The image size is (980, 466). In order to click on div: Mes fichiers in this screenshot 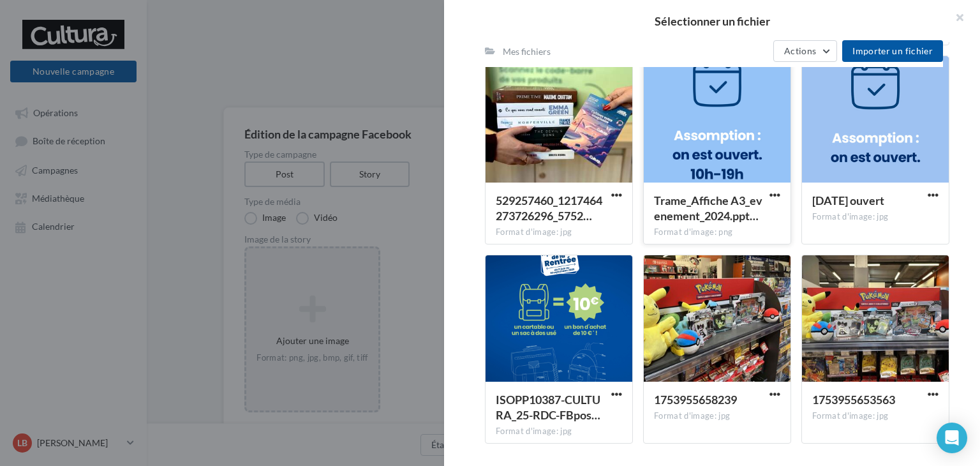, I will do `click(526, 52)`.